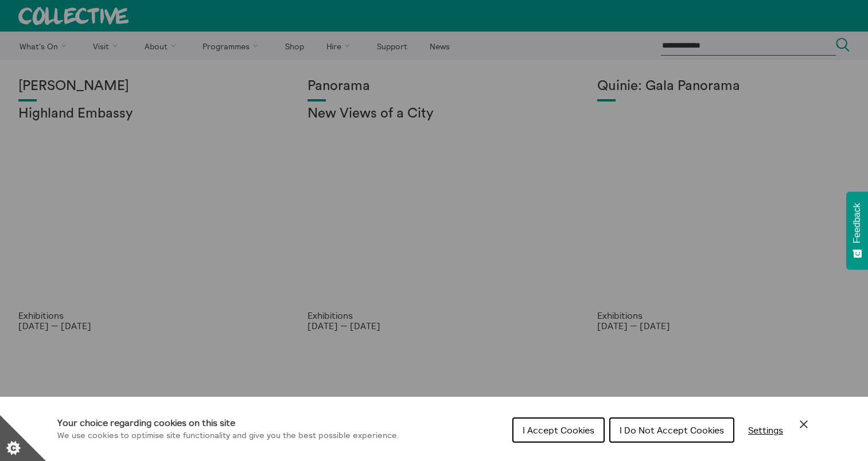  What do you see at coordinates (558, 430) in the screenshot?
I see `button: I Accept Cookies` at bounding box center [558, 430].